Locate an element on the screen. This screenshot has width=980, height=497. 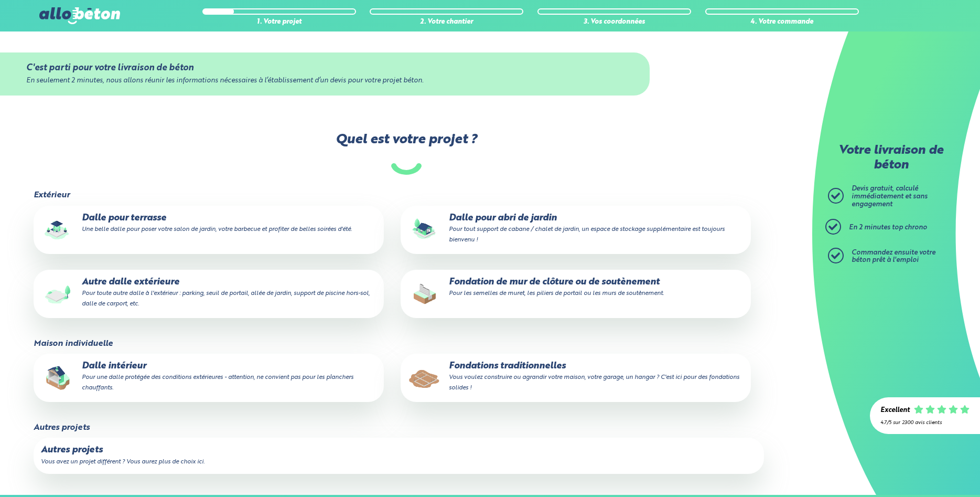
legend: Autres projets is located at coordinates (61, 428).